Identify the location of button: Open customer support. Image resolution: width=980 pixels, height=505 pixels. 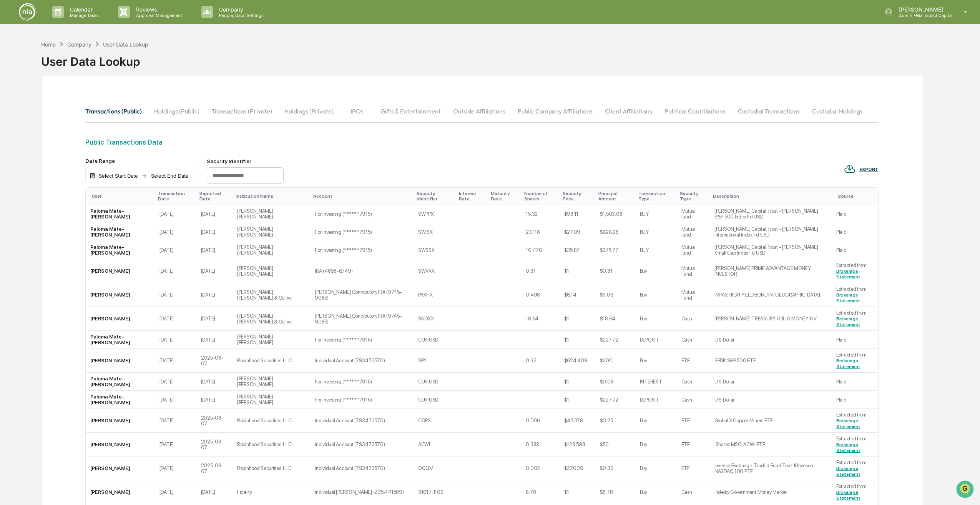
(9, 9).